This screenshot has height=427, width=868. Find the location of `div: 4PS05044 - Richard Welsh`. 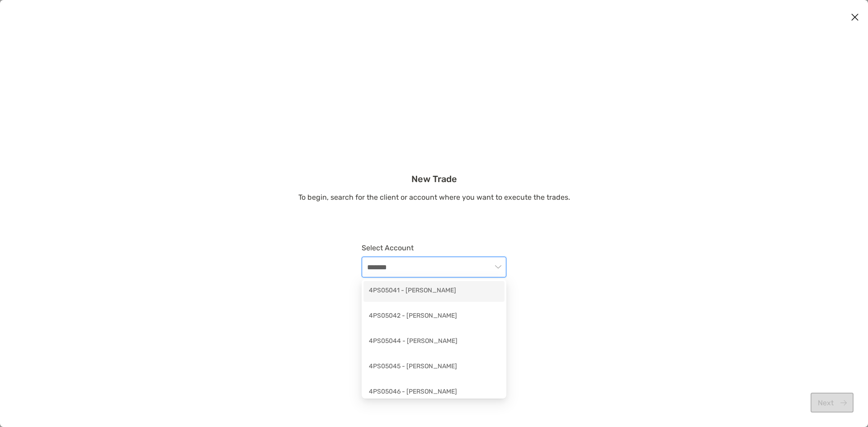

div: 4PS05044 - Richard Welsh is located at coordinates (434, 342).